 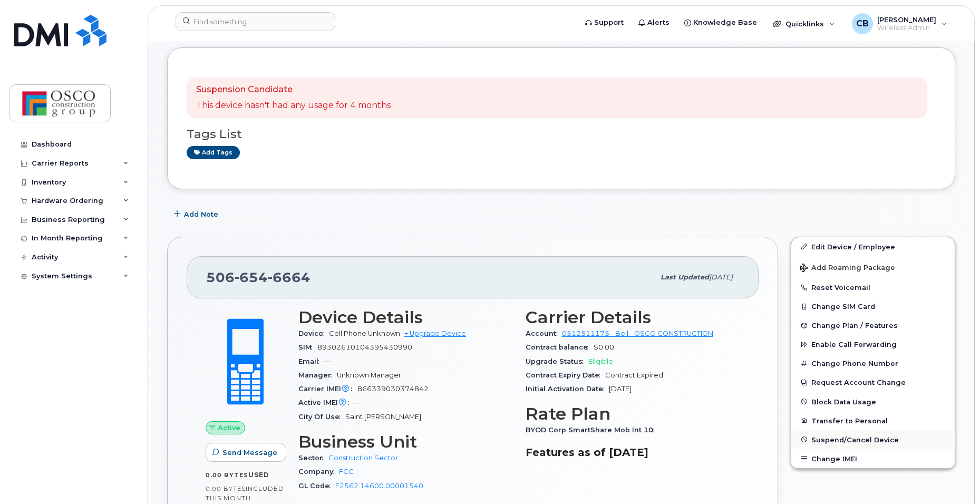 What do you see at coordinates (289, 277) in the screenshot?
I see `span: 6664` at bounding box center [289, 277].